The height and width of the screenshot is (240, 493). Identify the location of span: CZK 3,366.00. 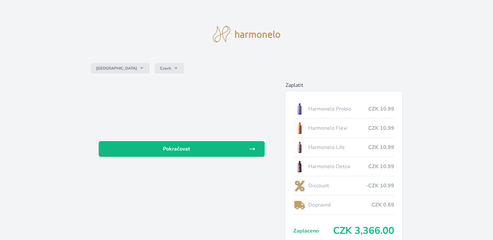
(363, 231).